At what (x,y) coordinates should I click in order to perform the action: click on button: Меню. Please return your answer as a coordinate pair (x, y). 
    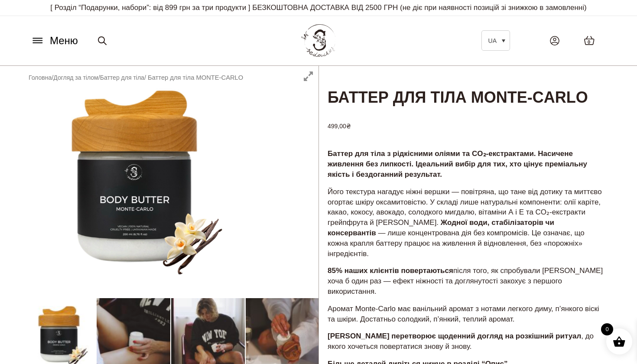
    Looking at the image, I should click on (54, 41).